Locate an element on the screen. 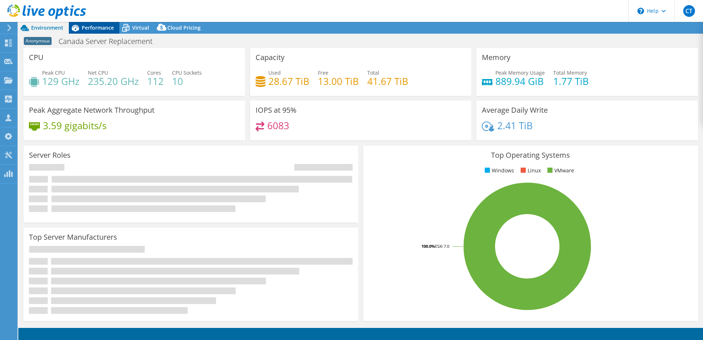 The height and width of the screenshot is (340, 703). h4: 3.59 gigabits/s is located at coordinates (75, 126).